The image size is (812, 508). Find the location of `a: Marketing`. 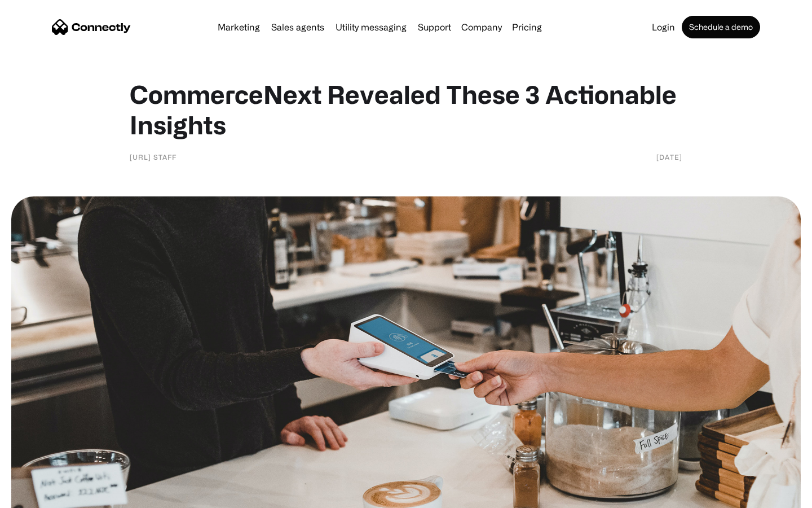

a: Marketing is located at coordinates (238, 27).